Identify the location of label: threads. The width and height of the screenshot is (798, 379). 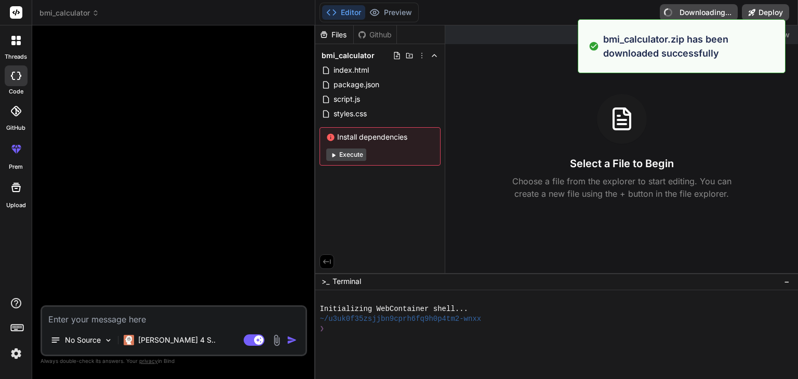
(16, 57).